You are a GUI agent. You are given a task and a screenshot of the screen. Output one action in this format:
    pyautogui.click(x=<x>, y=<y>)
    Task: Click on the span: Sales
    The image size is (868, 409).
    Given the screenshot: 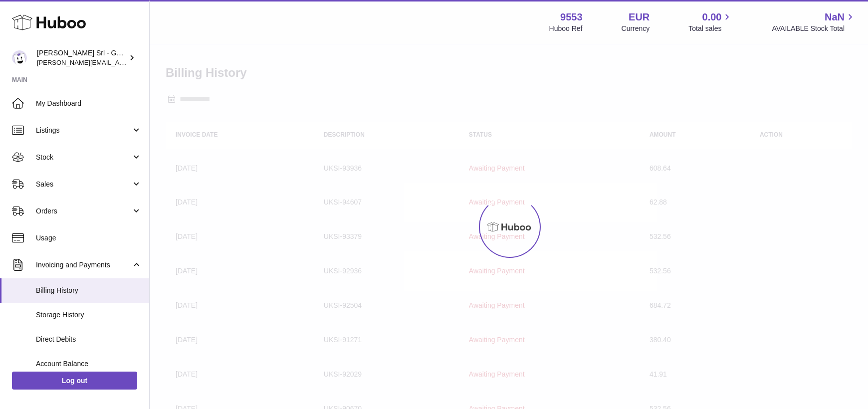 What is the action you would take?
    pyautogui.click(x=83, y=184)
    